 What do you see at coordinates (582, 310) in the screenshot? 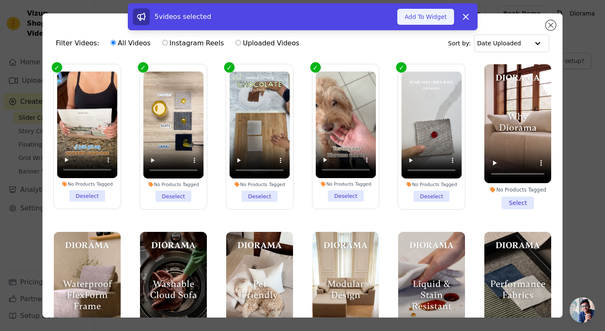
I see `div: Open chat` at bounding box center [582, 310].